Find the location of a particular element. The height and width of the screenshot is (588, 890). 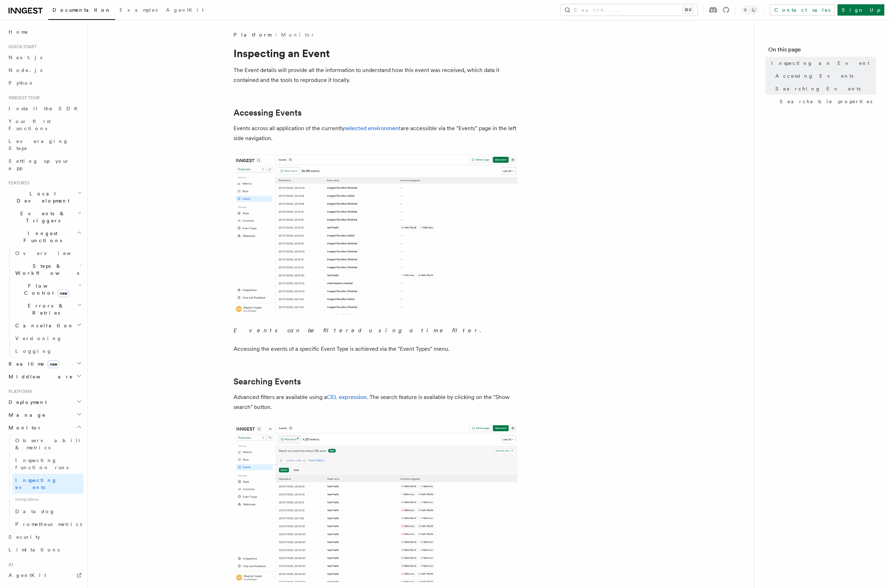

a: Sign Up is located at coordinates (860, 10).